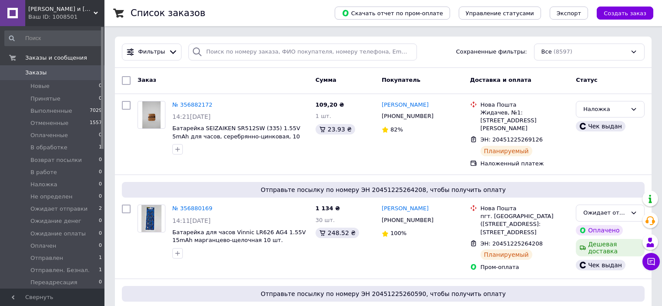 Image resolution: width=662 pixels, height=306 pixels. What do you see at coordinates (383, 190) in the screenshot?
I see `span: Отправьте посылку по номеру ЭН 20451225264208, чтобы получить оплату` at bounding box center [383, 190].